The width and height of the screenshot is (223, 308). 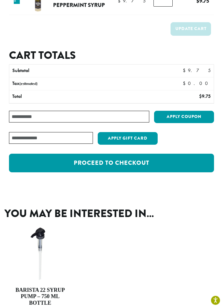 What do you see at coordinates (197, 83) in the screenshot?
I see `bdi: 0.00` at bounding box center [197, 83].